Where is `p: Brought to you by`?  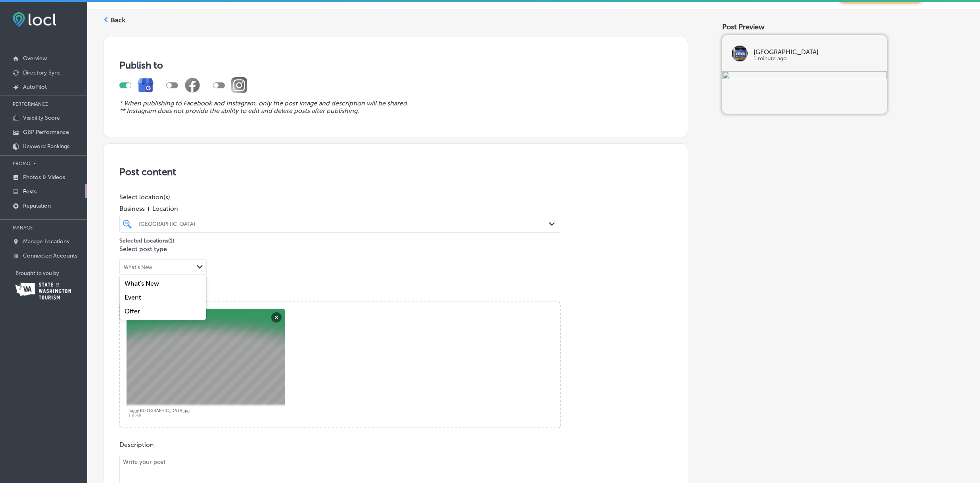 p: Brought to you by is located at coordinates (51, 273).